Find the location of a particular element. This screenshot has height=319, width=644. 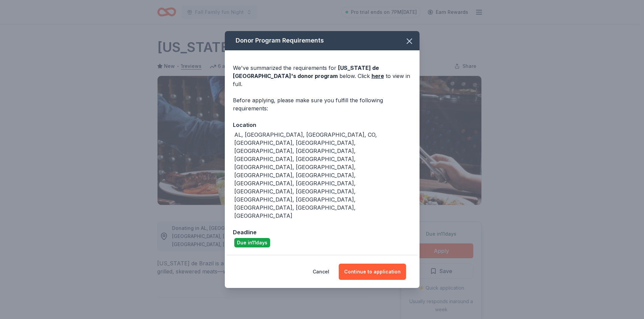

button: Cancel is located at coordinates (321, 272).